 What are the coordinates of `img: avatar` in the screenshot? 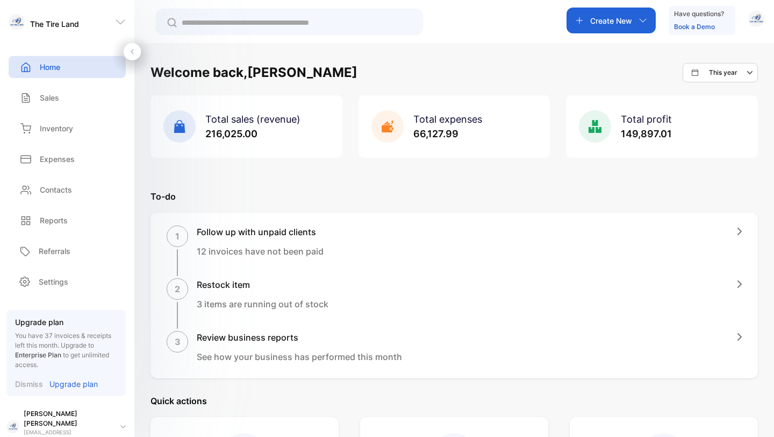 It's located at (757, 19).